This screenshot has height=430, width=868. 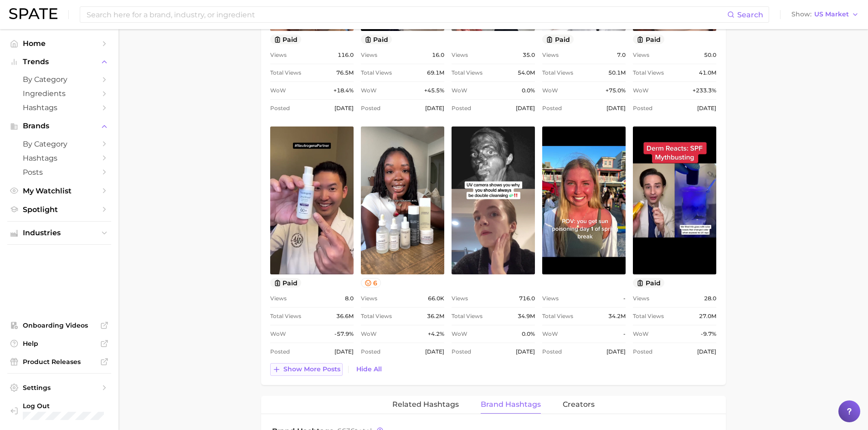 What do you see at coordinates (60, 172) in the screenshot?
I see `a: Posts` at bounding box center [60, 172].